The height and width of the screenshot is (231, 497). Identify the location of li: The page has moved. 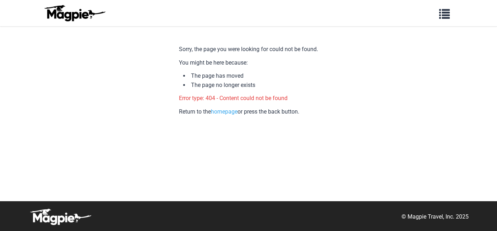
(250, 76).